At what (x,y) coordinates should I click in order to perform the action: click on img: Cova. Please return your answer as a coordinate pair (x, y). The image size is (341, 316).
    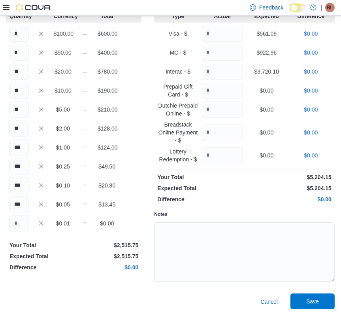
    Looking at the image, I should click on (34, 8).